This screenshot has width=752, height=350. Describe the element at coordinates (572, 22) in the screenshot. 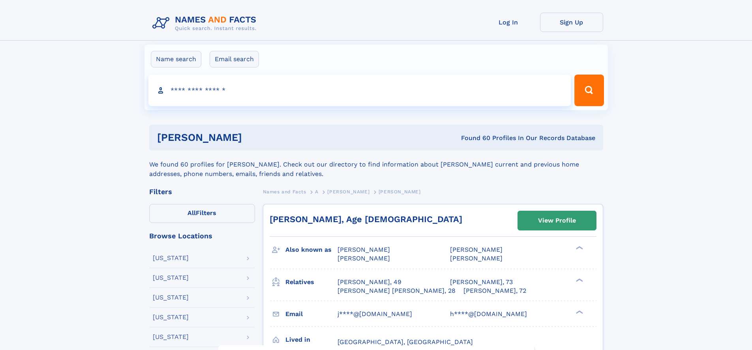

I see `a: Sign Up` at that location.